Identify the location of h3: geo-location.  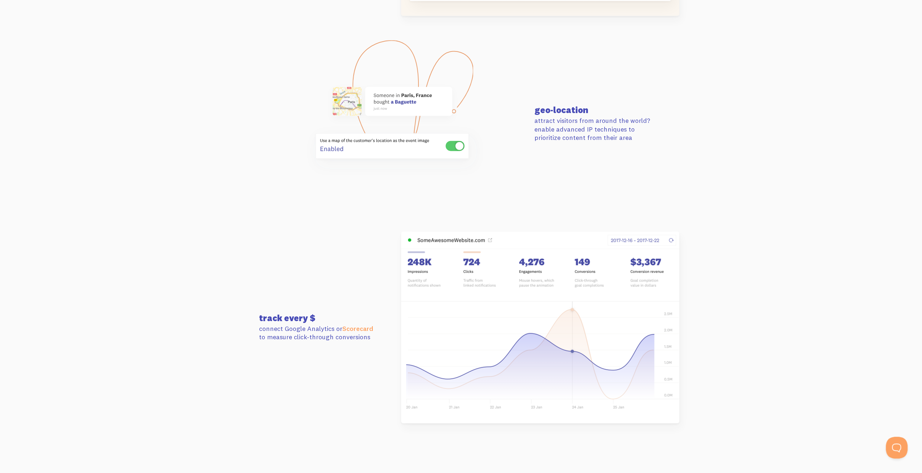
(599, 110).